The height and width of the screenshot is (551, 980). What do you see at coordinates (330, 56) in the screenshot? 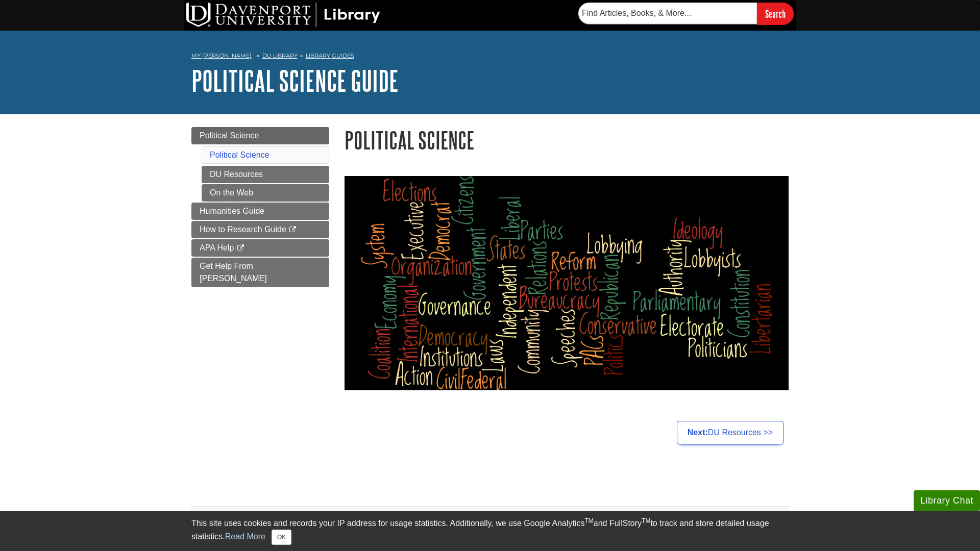
I see `a: Library Guides` at bounding box center [330, 56].